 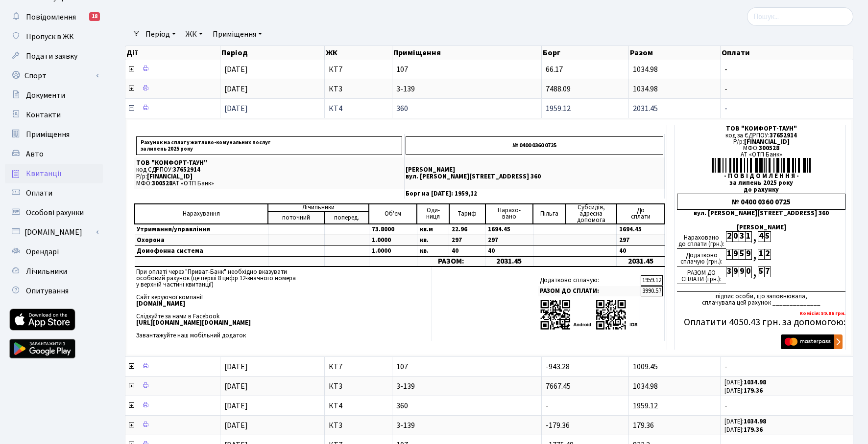 What do you see at coordinates (54, 17) in the screenshot?
I see `a: Повідомлення18` at bounding box center [54, 17].